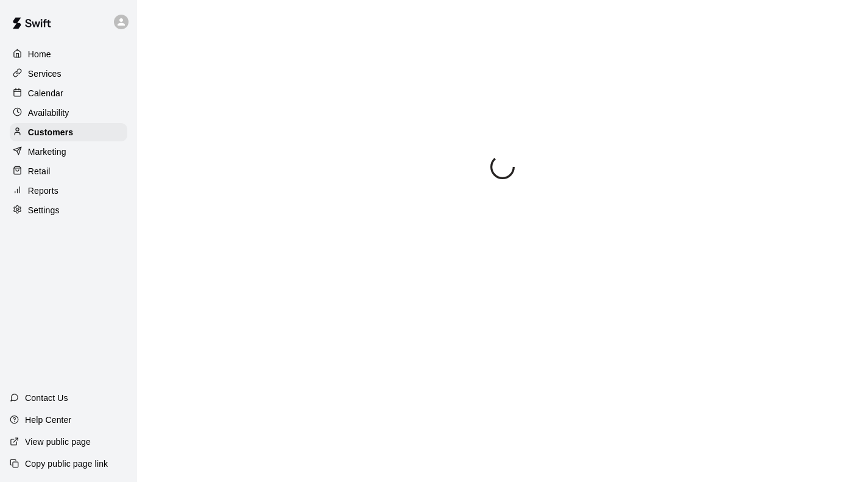  I want to click on a: Settings, so click(68, 211).